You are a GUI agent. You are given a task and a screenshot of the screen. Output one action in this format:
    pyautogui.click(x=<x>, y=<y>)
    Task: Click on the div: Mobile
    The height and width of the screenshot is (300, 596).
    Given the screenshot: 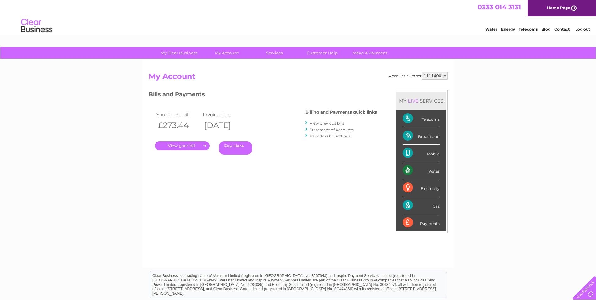 What is the action you would take?
    pyautogui.click(x=421, y=153)
    